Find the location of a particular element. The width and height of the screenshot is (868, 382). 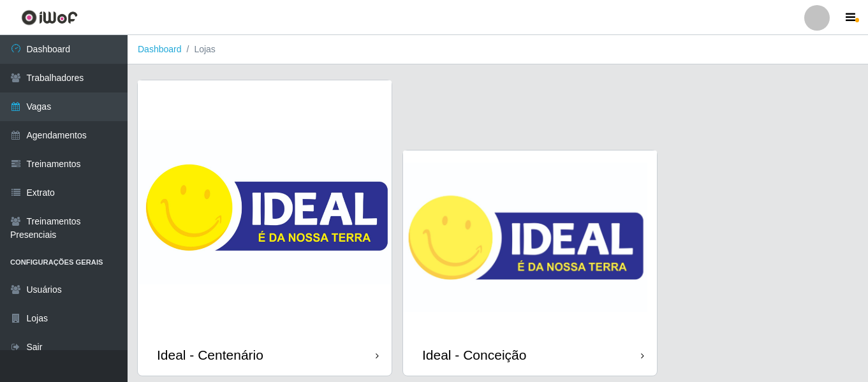

img: CoreUI Logo is located at coordinates (49, 17).